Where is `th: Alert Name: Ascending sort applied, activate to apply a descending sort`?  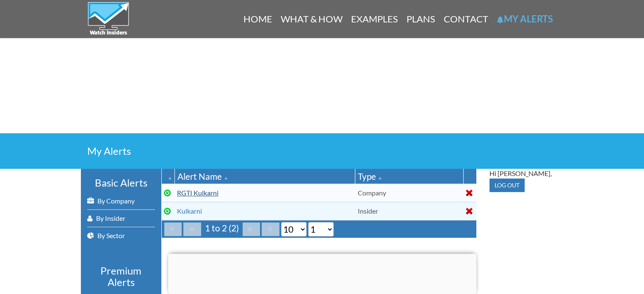 th: Alert Name: Ascending sort applied, activate to apply a descending sort is located at coordinates (265, 176).